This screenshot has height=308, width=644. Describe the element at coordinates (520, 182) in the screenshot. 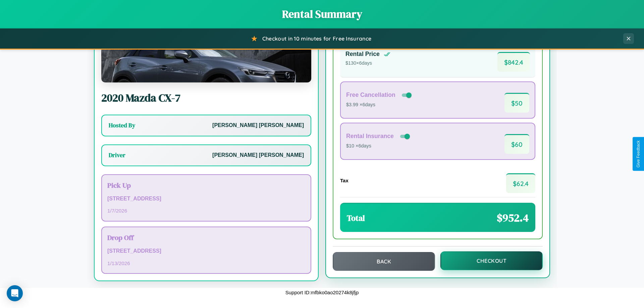

I see `span: $ 62.4` at that location.